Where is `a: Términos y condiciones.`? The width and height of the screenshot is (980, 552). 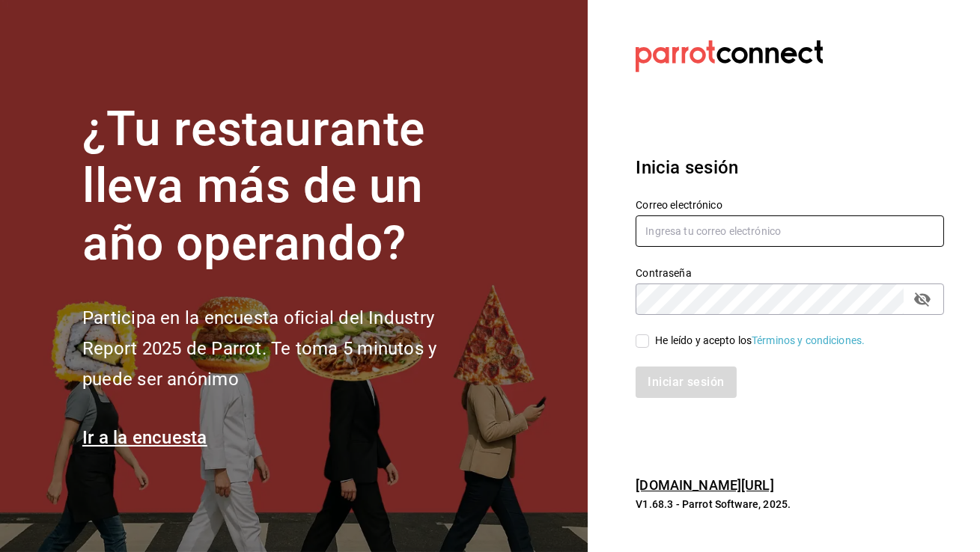 a: Términos y condiciones. is located at coordinates (808, 341).